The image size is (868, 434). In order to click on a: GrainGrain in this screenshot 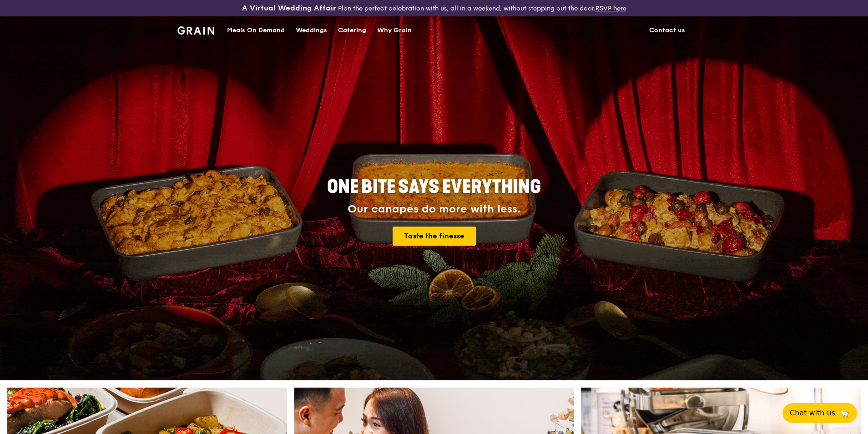, I will do `click(196, 30)`.